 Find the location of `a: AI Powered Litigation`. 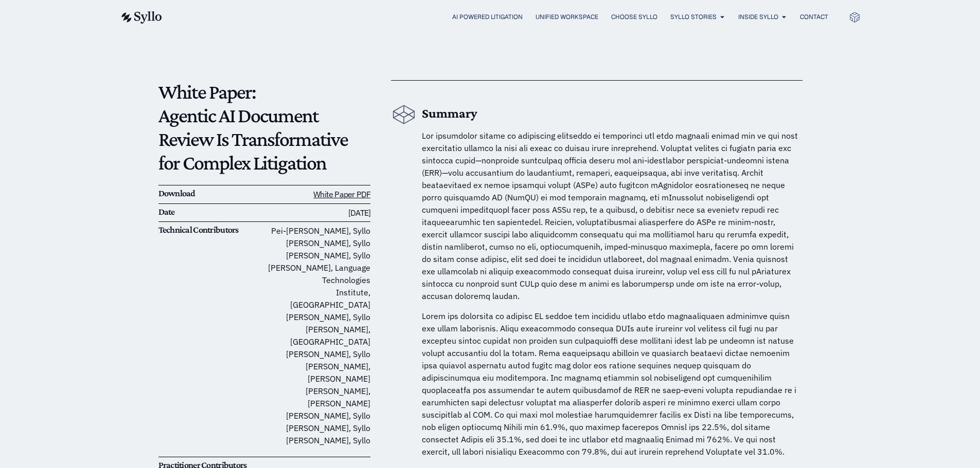

a: AI Powered Litigation is located at coordinates (487, 17).